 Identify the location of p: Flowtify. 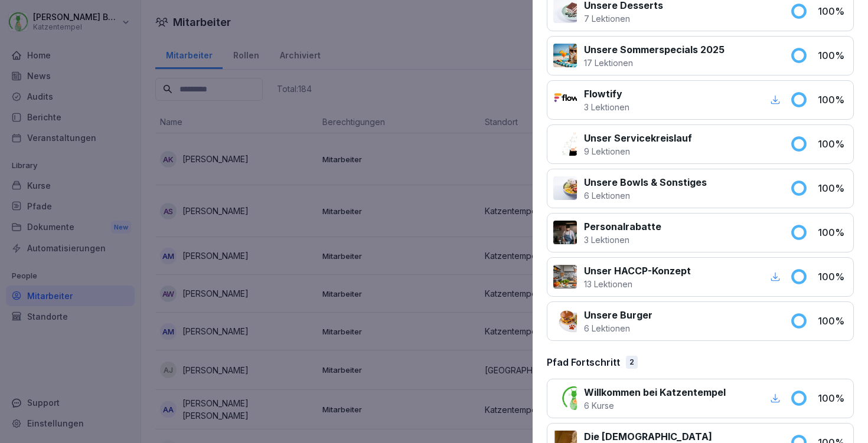
(607, 94).